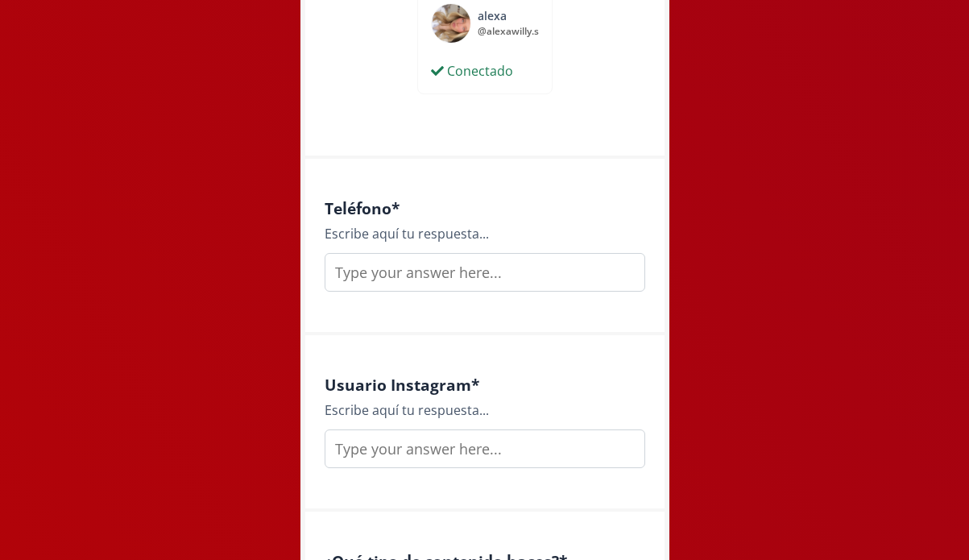 This screenshot has width=969, height=560. I want to click on h4: Teléfono *, so click(485, 207).